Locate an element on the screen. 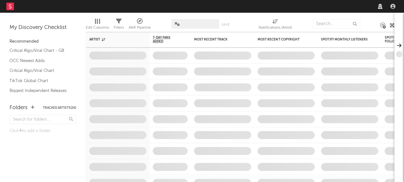  button: Tracked Artists(26) is located at coordinates (59, 108).